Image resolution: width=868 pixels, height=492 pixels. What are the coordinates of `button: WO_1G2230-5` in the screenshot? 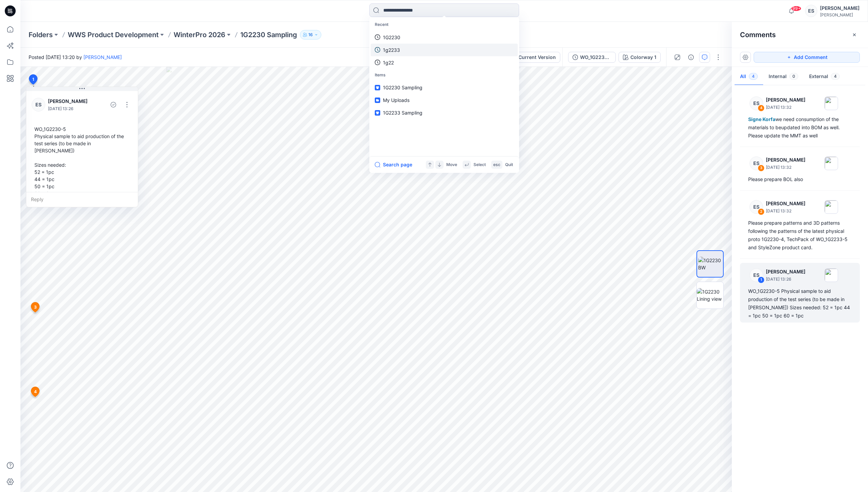 It's located at (592, 58).